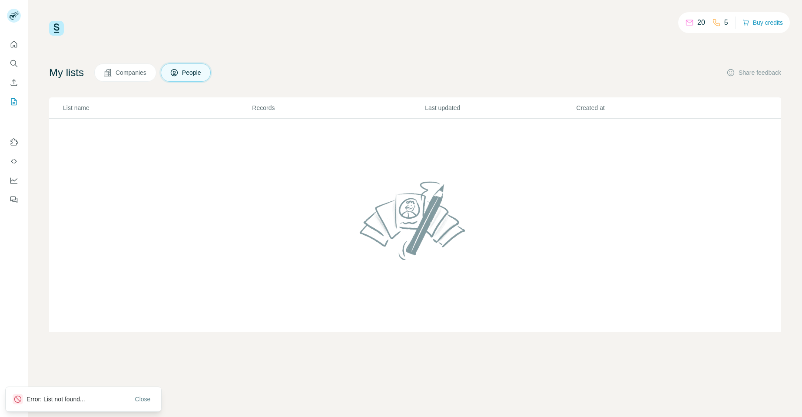 The height and width of the screenshot is (417, 802). I want to click on button: Search, so click(14, 63).